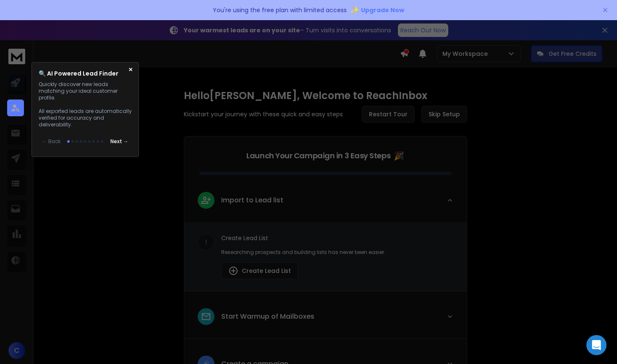 This screenshot has width=617, height=364. Describe the element at coordinates (242, 30) in the screenshot. I see `strong: Your warmest leads are on your site` at that location.